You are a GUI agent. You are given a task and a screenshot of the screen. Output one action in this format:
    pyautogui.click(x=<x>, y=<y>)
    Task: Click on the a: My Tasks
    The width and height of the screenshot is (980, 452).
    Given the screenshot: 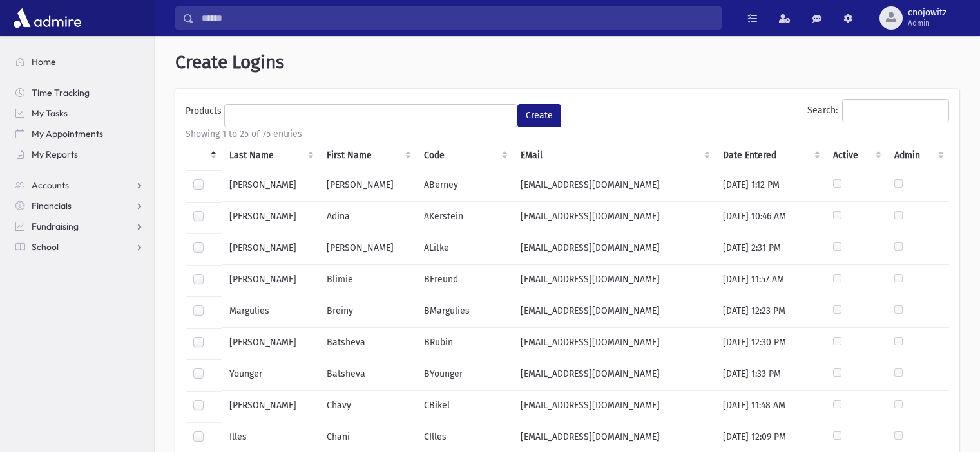 What is the action you would take?
    pyautogui.click(x=80, y=113)
    